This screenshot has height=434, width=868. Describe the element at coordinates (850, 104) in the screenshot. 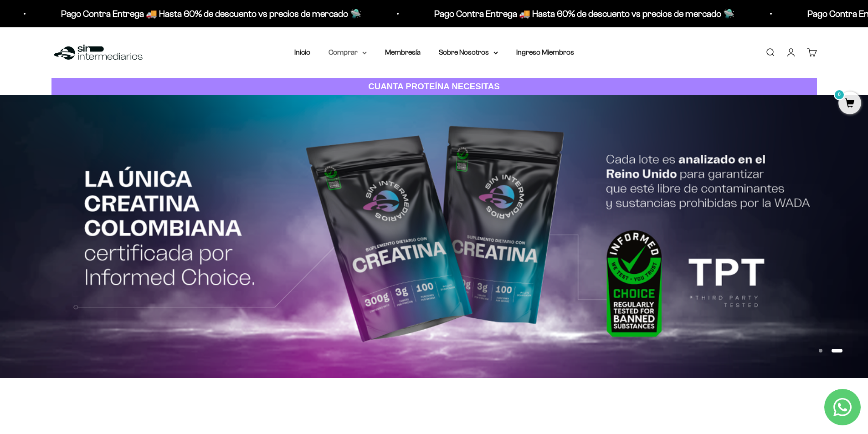

I see `a: 0` at that location.